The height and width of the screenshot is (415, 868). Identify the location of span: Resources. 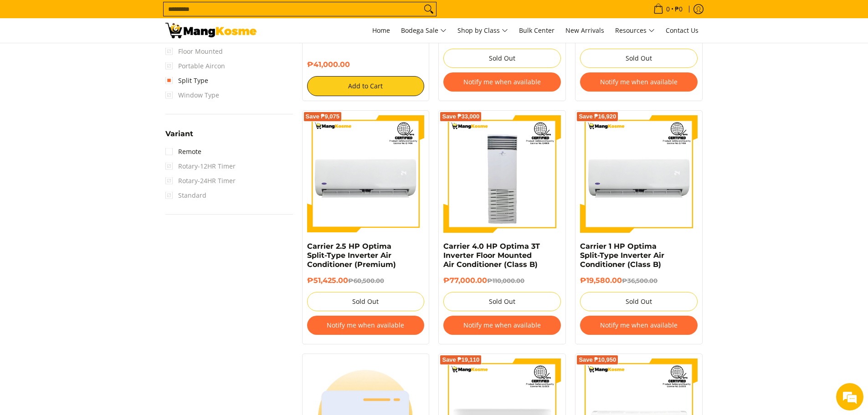
(635, 31).